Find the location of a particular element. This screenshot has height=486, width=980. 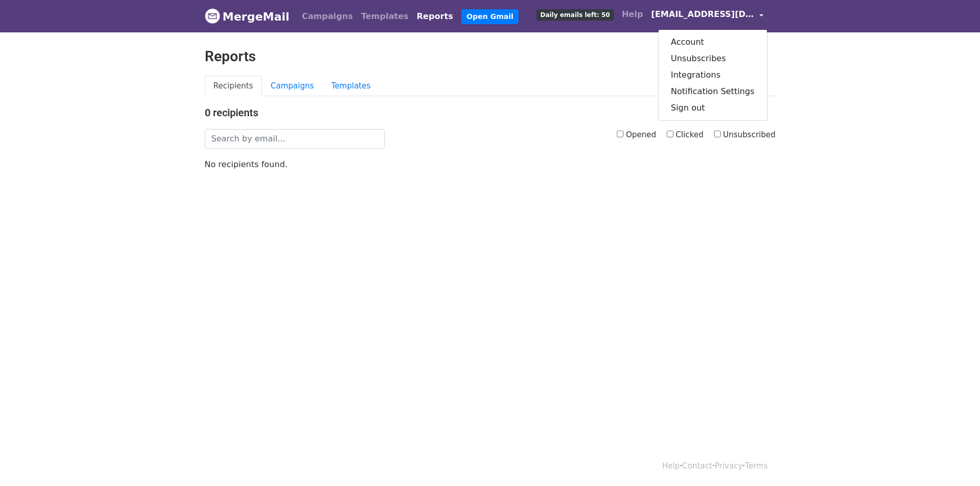

div: Chat Widget is located at coordinates (954, 462).